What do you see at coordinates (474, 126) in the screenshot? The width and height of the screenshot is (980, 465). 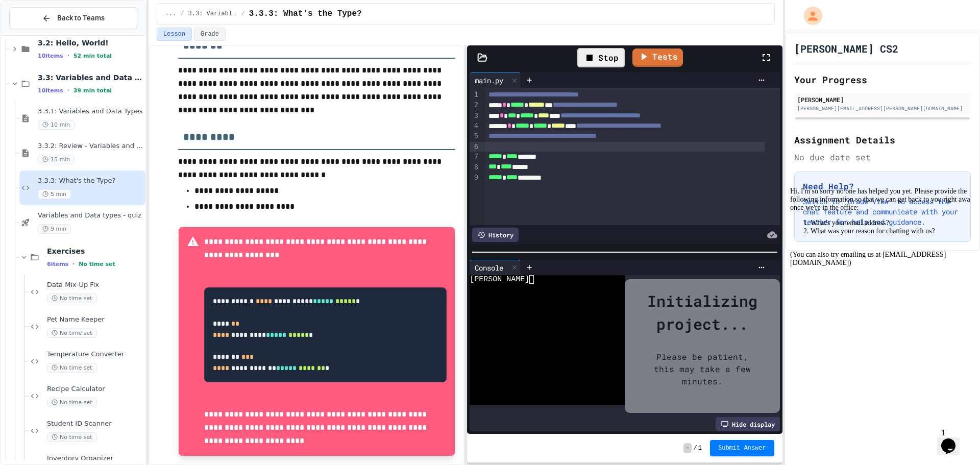 I see `div: 4` at bounding box center [474, 126].